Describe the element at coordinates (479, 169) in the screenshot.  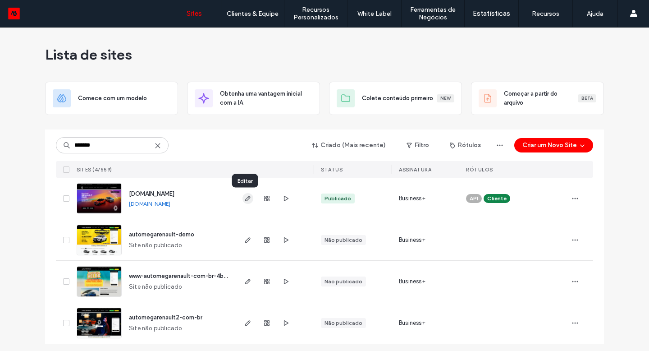
I see `span: Rótulos` at that location.